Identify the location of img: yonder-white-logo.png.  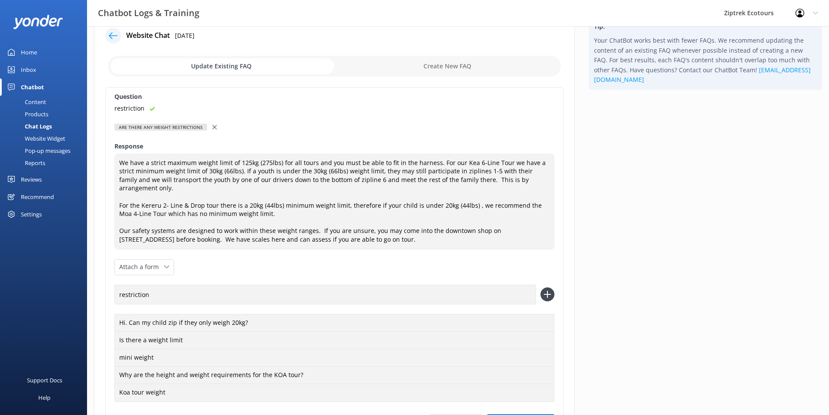
(38, 22).